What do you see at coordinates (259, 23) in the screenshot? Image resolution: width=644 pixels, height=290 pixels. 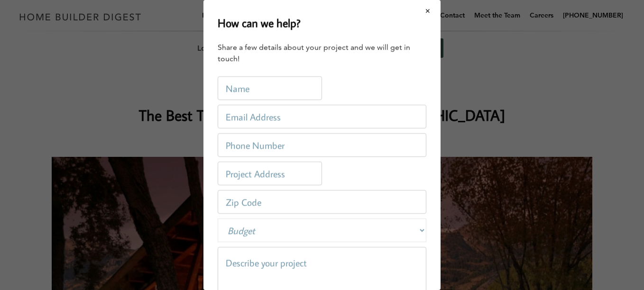 I see `h2: How can we help?` at bounding box center [259, 23].